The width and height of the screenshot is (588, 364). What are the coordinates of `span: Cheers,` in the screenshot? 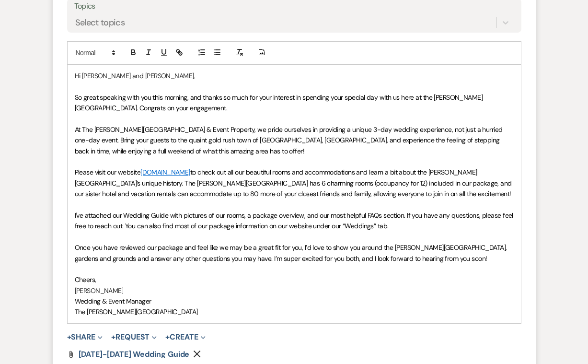 It's located at (86, 280).